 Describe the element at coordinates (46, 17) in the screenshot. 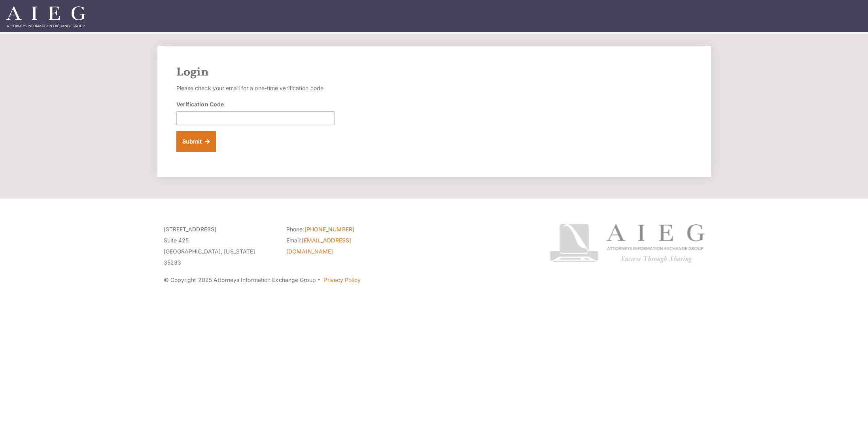

I see `img: Attorneys Information Exchange Group` at that location.